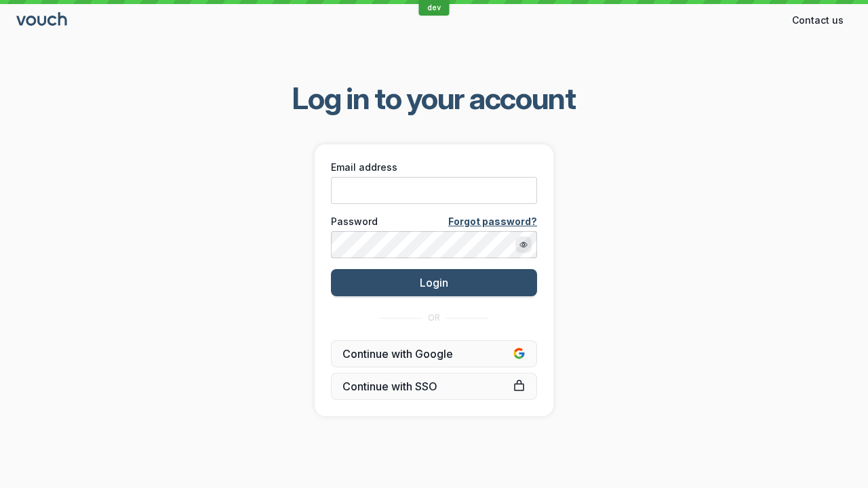 The image size is (868, 488). Describe the element at coordinates (492, 222) in the screenshot. I see `a: Forgot password?` at that location.